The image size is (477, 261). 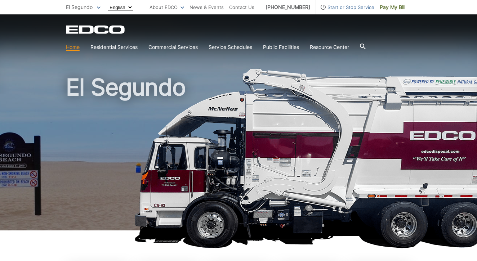 What do you see at coordinates (242, 7) in the screenshot?
I see `a: Contact Us` at bounding box center [242, 7].